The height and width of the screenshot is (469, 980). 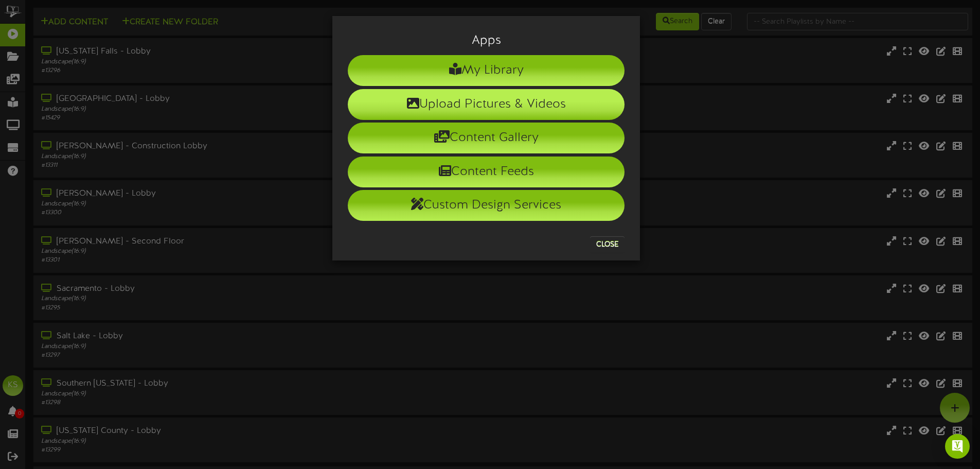 What do you see at coordinates (607, 244) in the screenshot?
I see `button: Close` at bounding box center [607, 244].